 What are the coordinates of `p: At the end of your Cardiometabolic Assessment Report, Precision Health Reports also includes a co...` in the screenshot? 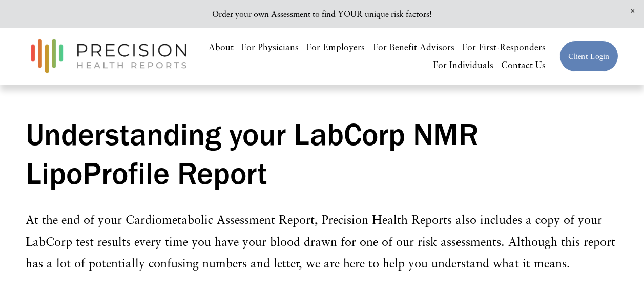 It's located at (322, 241).